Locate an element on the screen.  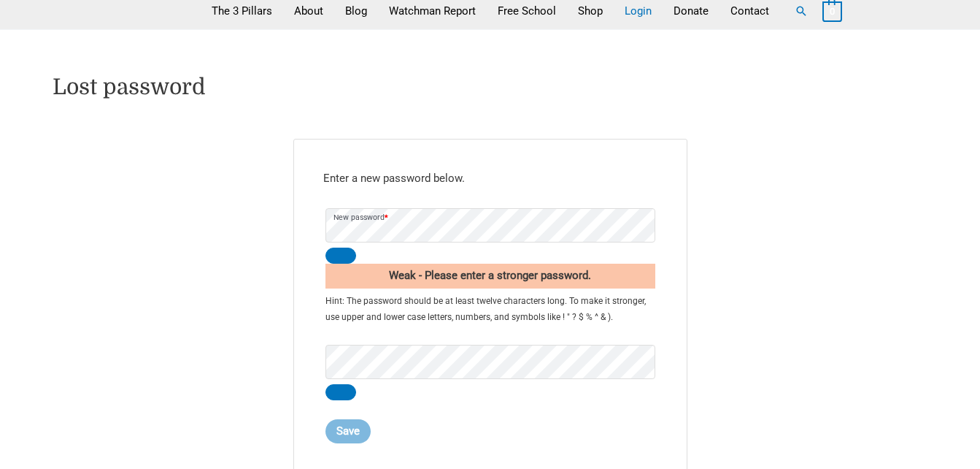
a: View Shopping Cart, empty is located at coordinates (832, 11).